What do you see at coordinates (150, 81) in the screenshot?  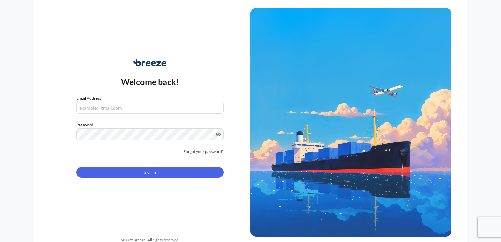 I see `p: Welcome back!` at bounding box center [150, 81].